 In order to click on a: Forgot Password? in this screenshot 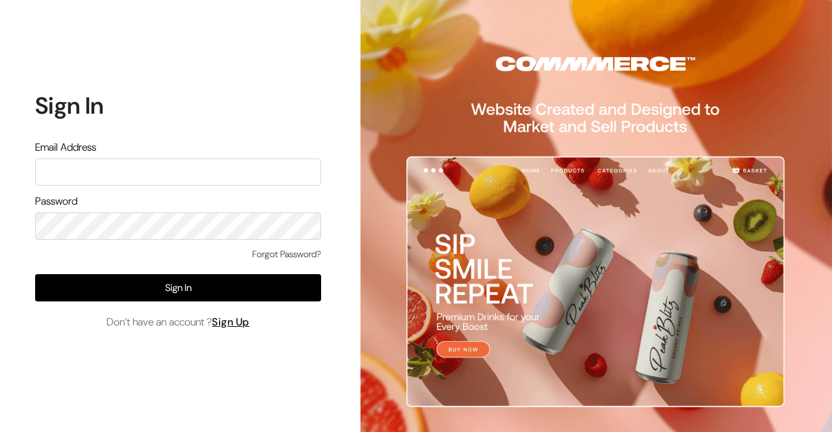, I will do `click(287, 254)`.